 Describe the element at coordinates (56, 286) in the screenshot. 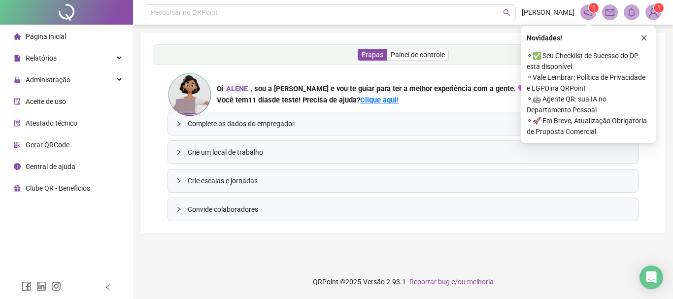

I see `span: instagram` at that location.